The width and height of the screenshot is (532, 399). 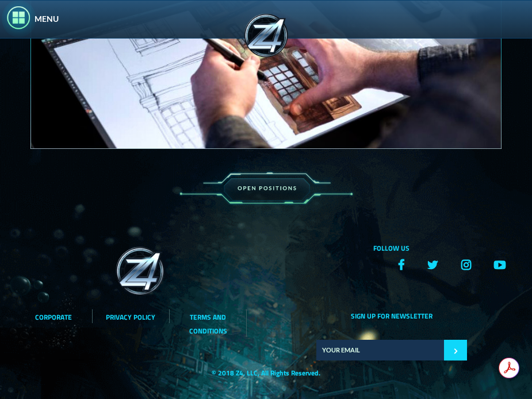 I want to click on input: E-mail, so click(x=380, y=350).